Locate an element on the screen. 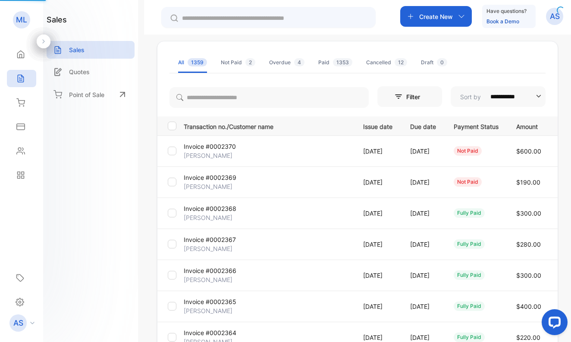 The width and height of the screenshot is (571, 342). span: $280.00 is located at coordinates (528, 244).